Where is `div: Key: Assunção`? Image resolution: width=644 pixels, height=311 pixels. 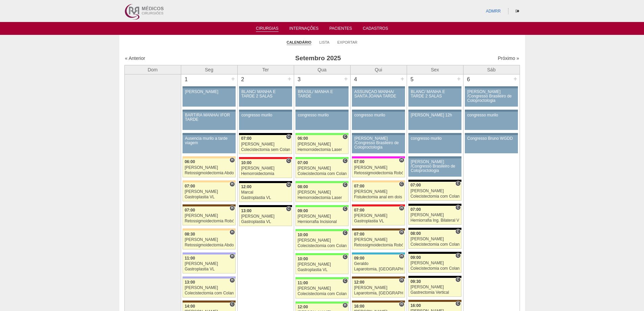
div: Key: Assunção is located at coordinates (378, 205).